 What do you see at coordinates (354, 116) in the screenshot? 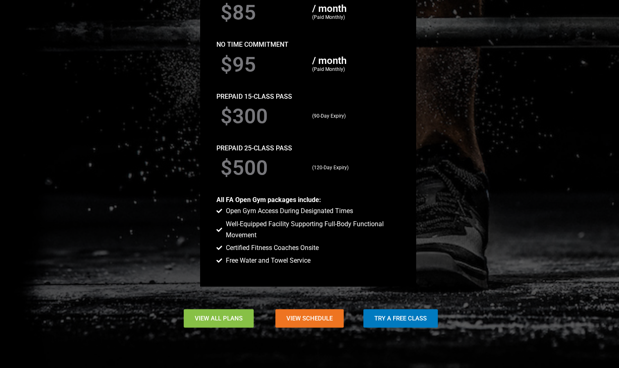
I see `p: (90-Day Expiry)` at bounding box center [354, 116].